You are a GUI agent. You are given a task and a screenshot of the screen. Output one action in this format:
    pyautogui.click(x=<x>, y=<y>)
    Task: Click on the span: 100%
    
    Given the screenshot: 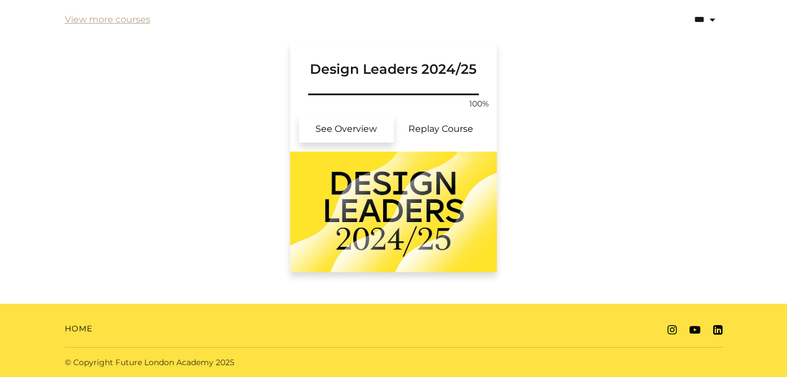 What is the action you would take?
    pyautogui.click(x=479, y=104)
    